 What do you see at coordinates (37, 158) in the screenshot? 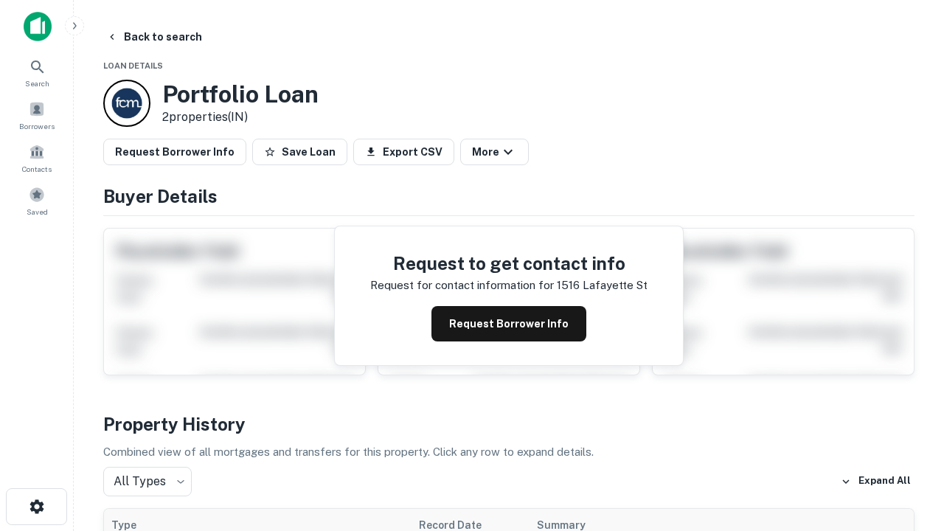
I see `a: Contacts` at bounding box center [37, 158].